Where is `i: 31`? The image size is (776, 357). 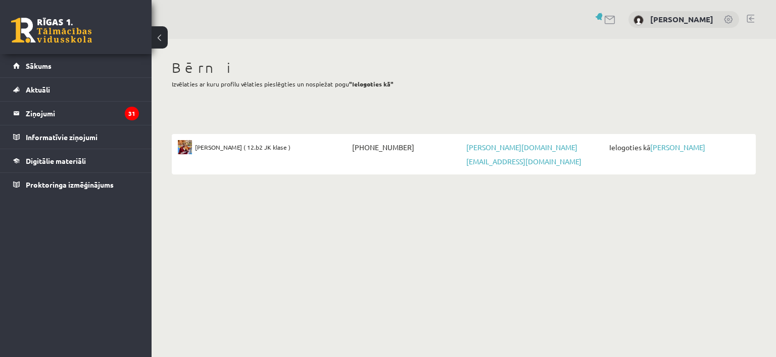 i: 31 is located at coordinates (132, 113).